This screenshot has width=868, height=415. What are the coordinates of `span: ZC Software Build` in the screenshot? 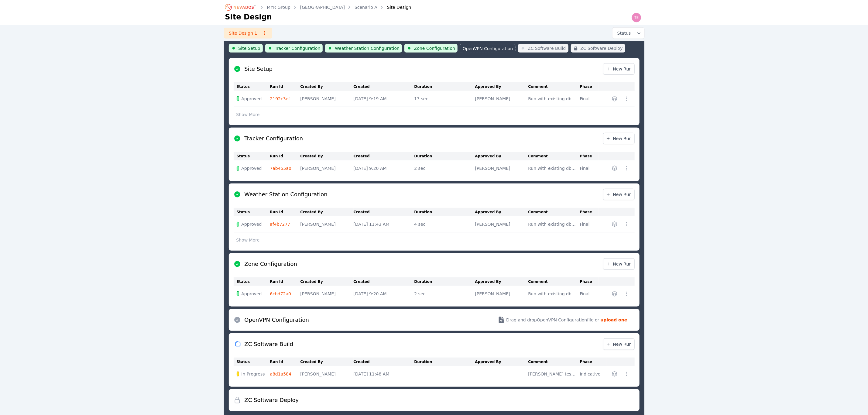 It's located at (547, 48).